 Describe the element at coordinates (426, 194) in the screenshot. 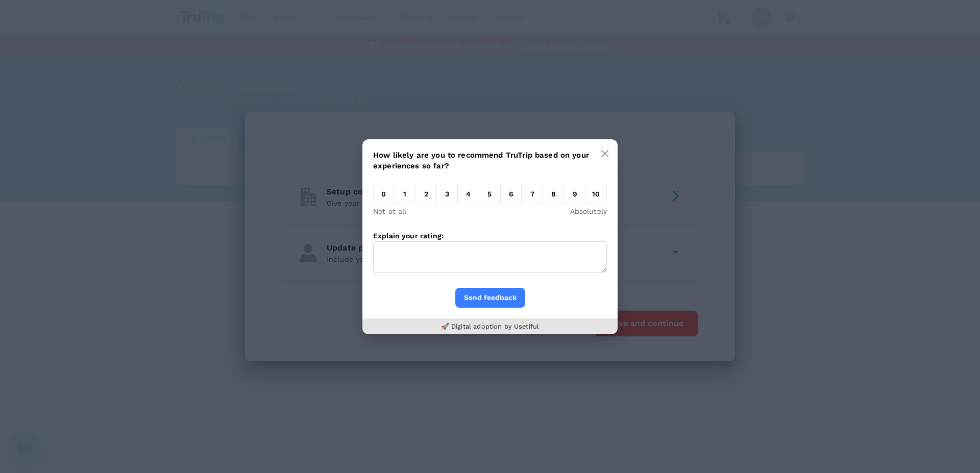

I see `em: 2` at that location.